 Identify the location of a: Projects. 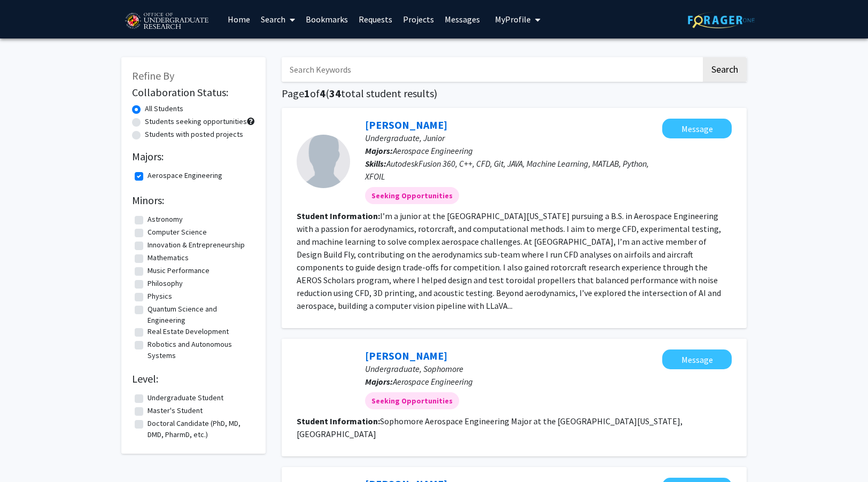
(418, 19).